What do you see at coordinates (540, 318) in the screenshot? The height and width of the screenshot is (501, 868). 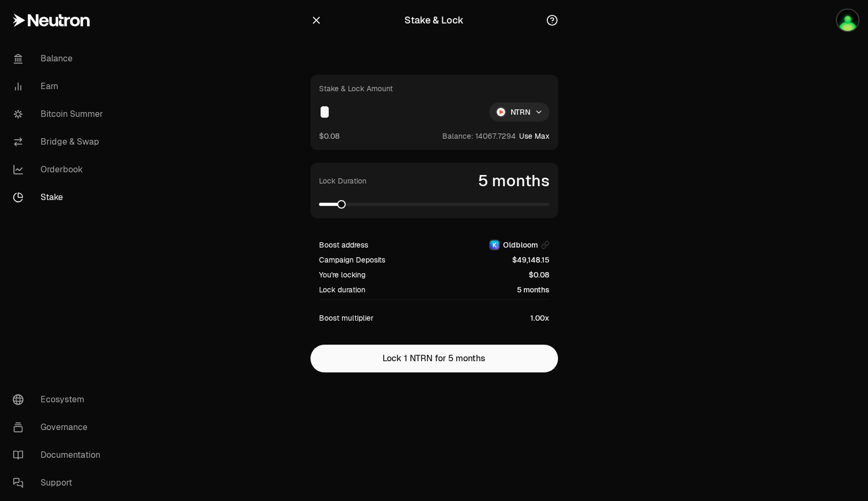 I see `span: 1.00x` at bounding box center [540, 318].